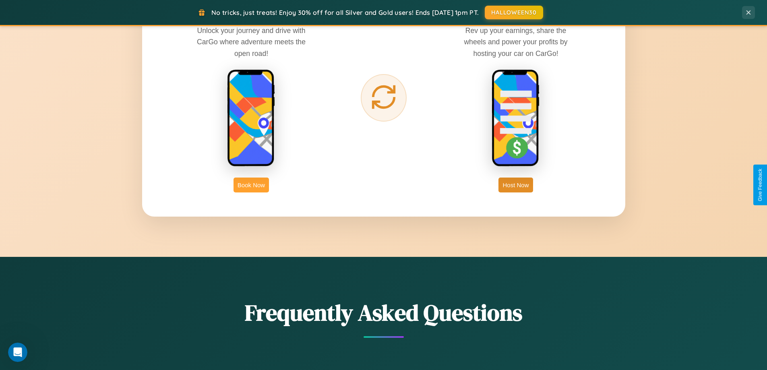 This screenshot has width=767, height=370. I want to click on button: HALLOWEEN30, so click(514, 12).